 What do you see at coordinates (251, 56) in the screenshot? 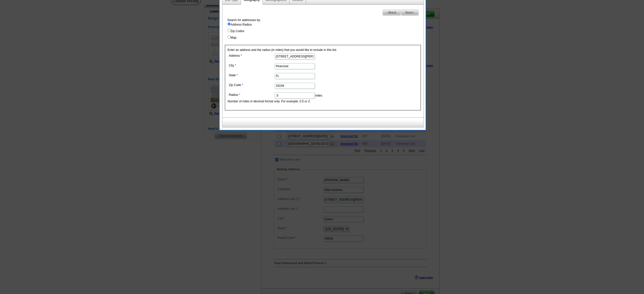
I see `label: Address` at bounding box center [251, 56].